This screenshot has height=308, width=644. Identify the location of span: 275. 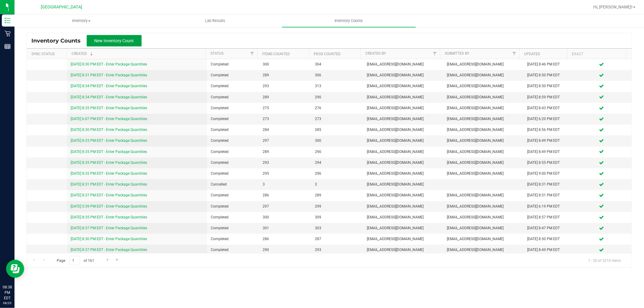
(285, 108).